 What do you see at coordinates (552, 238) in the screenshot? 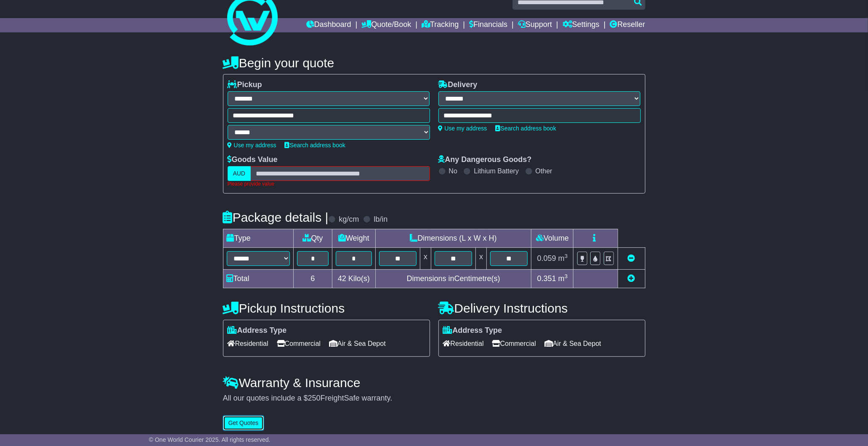
I see `td: Volume` at bounding box center [552, 238].